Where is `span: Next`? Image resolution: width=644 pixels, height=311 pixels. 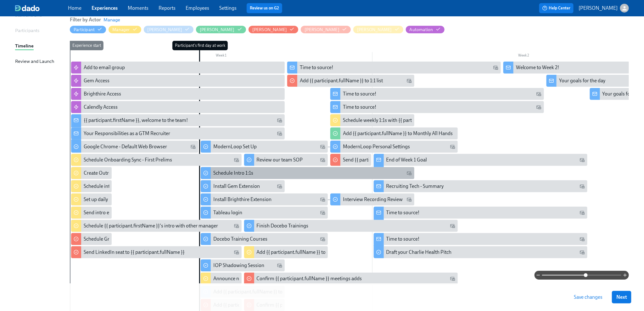
span: Next is located at coordinates (622, 297).